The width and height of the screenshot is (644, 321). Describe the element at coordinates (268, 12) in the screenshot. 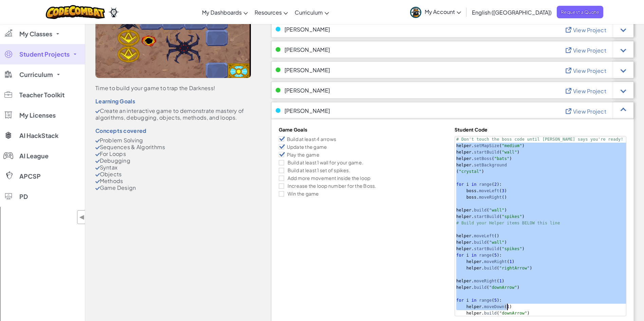

I see `span: Resources` at that location.